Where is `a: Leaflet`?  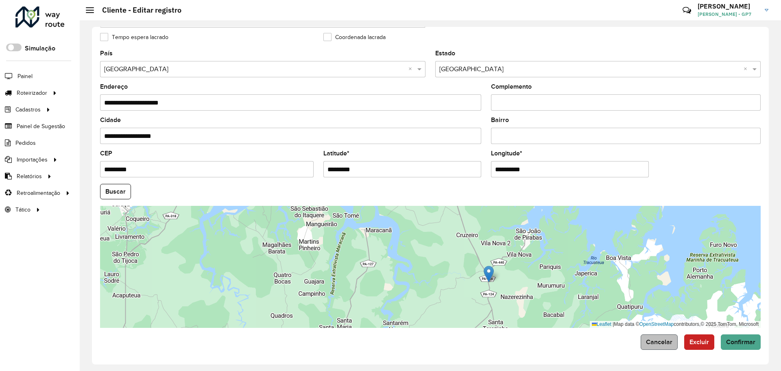
a: Leaflet is located at coordinates (601, 324).